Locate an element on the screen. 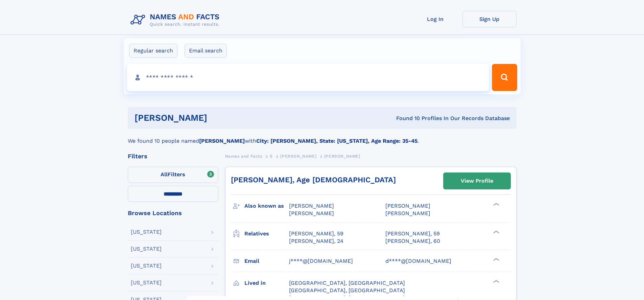  span: S is located at coordinates (271, 156).